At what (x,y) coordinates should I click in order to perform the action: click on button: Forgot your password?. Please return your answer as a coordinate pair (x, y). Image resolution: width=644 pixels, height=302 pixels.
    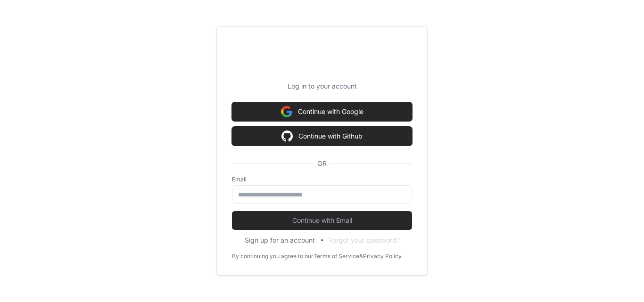
    Looking at the image, I should click on (364, 240).